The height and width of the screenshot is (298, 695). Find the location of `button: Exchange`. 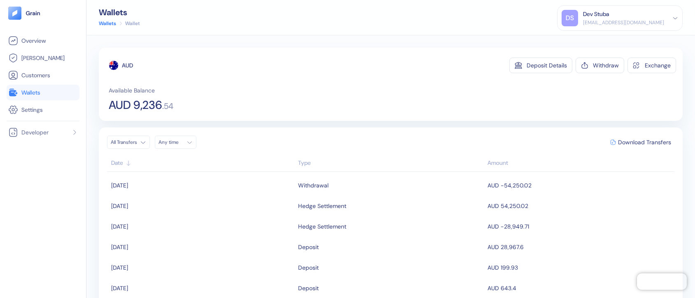

button: Exchange is located at coordinates (652, 65).